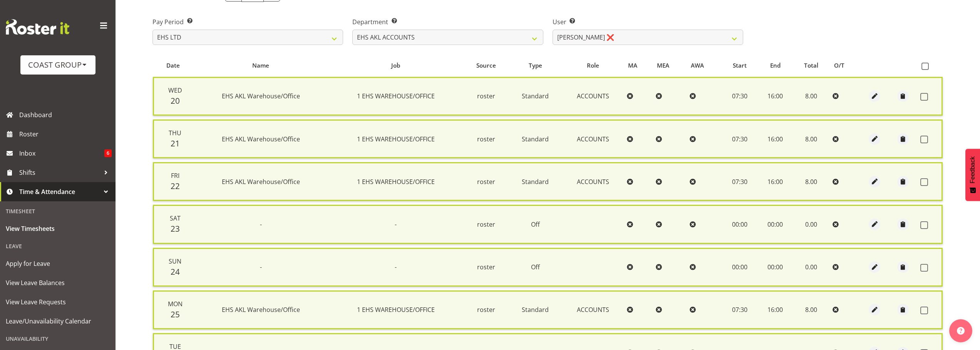  Describe the element at coordinates (175, 175) in the screenshot. I see `span: Fri` at that location.